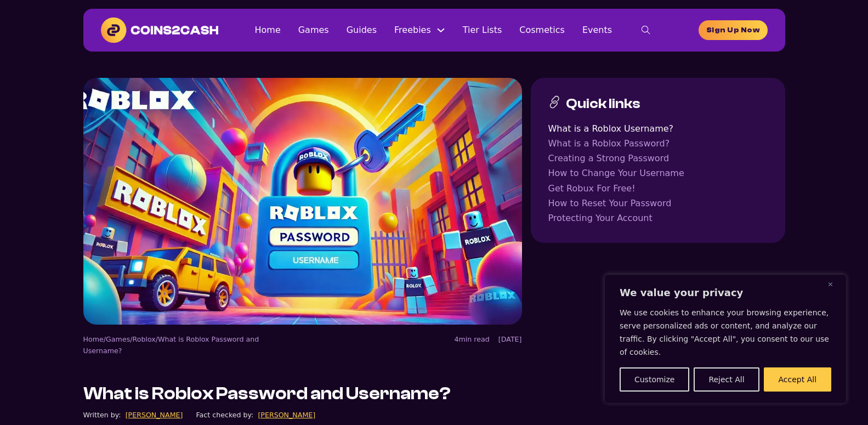 The width and height of the screenshot is (868, 425). I want to click on a: Cosmetics, so click(542, 29).